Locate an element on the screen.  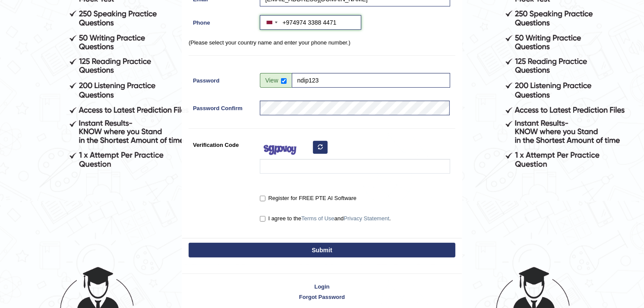
a: Login is located at coordinates (322, 286).